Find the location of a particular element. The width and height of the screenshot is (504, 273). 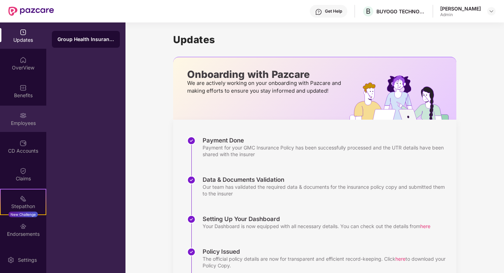

img: svg+xml;base64,PHN2ZyBpZD0iVXBkYXRlZCIgeG1sbnM9Imh0dHA6Ly93d3cudzMub3JnLzIwMDAvc3ZnIiB3aWR0aD0iMj... is located at coordinates (23, 32).